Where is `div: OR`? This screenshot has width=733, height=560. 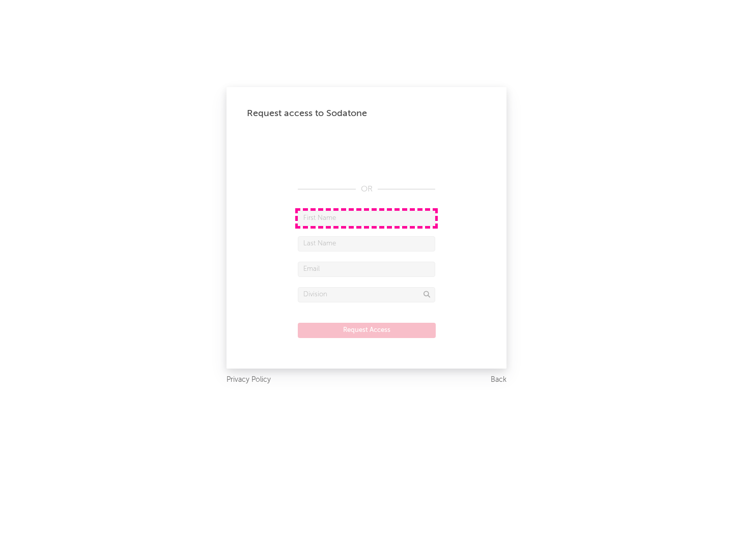 div: OR is located at coordinates (366, 189).